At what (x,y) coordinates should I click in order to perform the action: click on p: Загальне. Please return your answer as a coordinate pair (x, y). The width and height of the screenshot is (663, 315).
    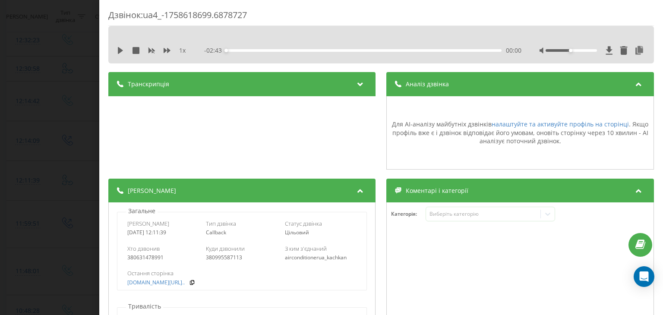
    Looking at the image, I should click on (142, 211).